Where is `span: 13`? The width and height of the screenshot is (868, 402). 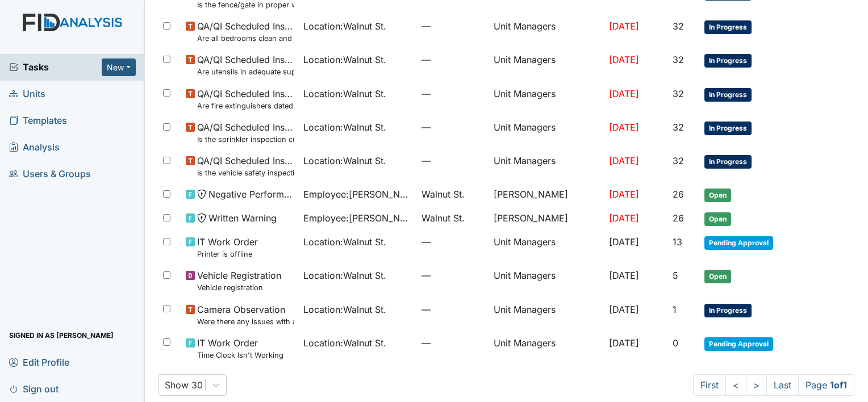
span: 13 is located at coordinates (677, 242).